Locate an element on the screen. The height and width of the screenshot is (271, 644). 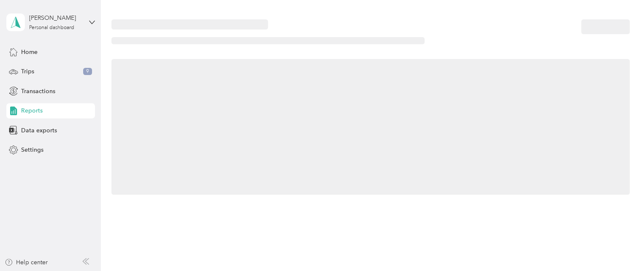
span: 9 is located at coordinates (87, 72).